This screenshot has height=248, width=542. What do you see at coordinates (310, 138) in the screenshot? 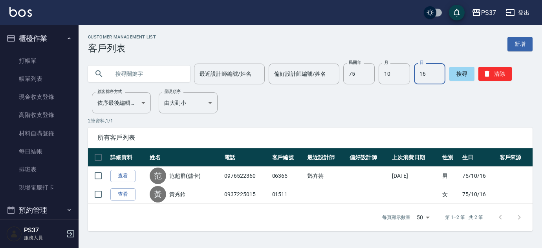
I see `span: 所有客戶列表` at bounding box center [310, 138].